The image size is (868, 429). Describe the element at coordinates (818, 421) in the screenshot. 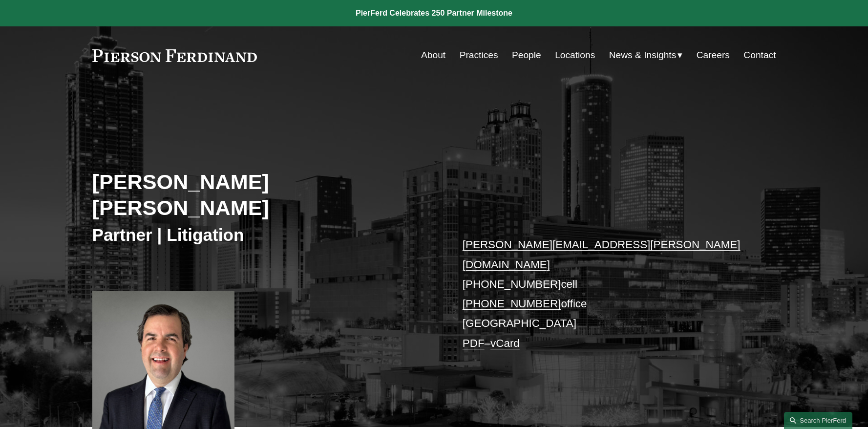

I see `a: Search this site` at that location.